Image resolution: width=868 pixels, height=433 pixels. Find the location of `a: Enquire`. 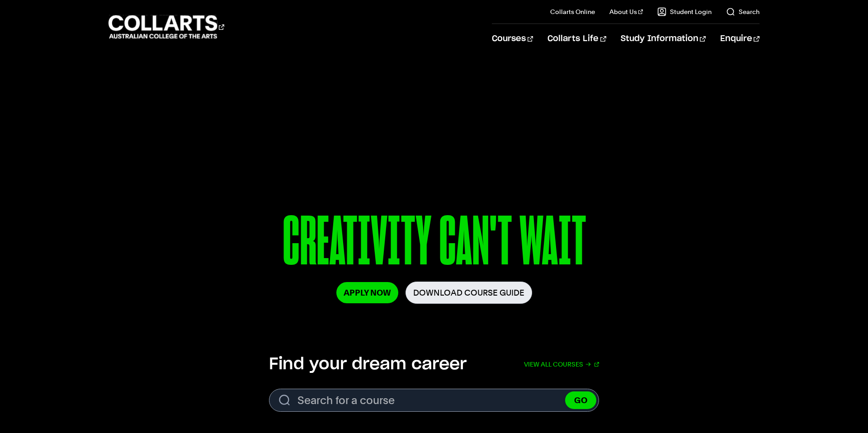

a: Enquire is located at coordinates (739, 39).